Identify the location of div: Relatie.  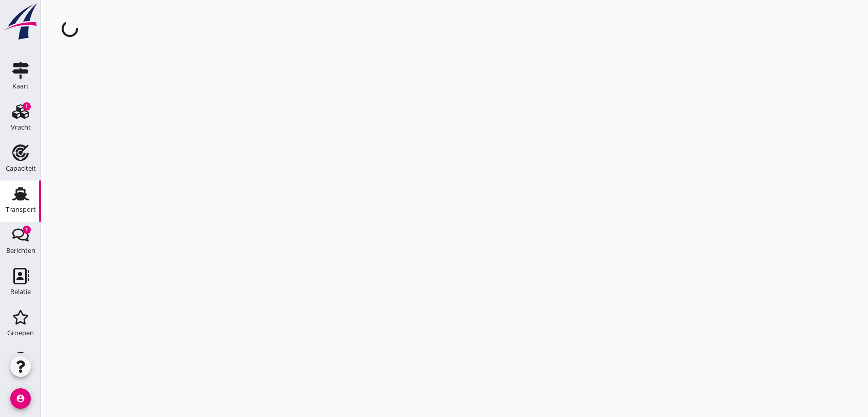
(21, 291).